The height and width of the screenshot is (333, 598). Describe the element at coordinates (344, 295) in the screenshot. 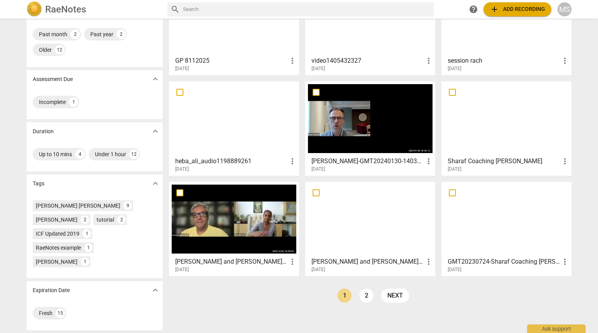

I see `a: Page 1 is your current page` at that location.